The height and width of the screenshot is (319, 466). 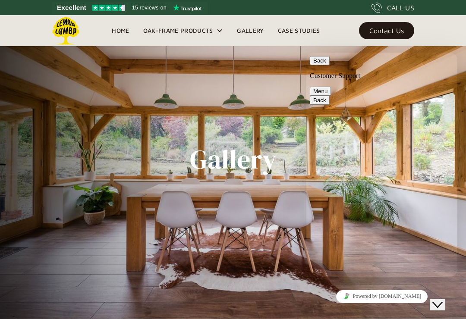 I want to click on img: Trustpilot logo, so click(x=187, y=8).